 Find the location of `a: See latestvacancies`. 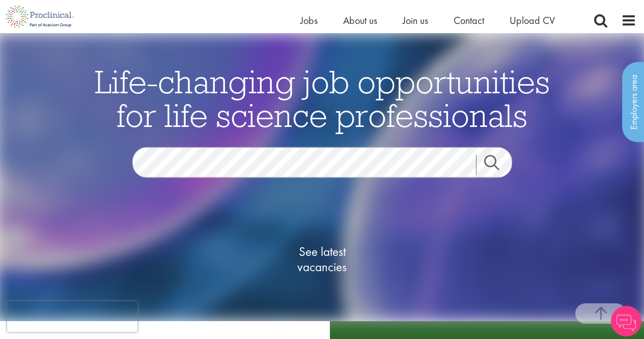

a: See latestvacancies is located at coordinates (322, 259).